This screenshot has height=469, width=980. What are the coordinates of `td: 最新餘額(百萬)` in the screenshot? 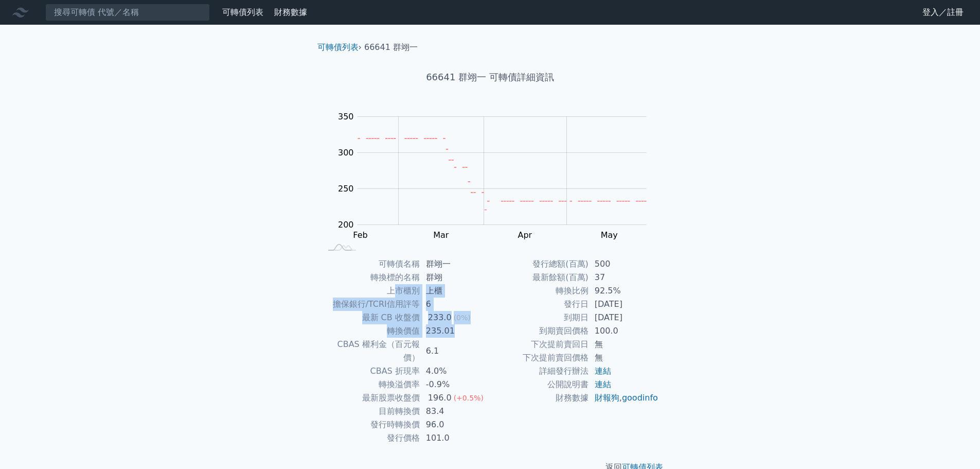 It's located at (539, 277).